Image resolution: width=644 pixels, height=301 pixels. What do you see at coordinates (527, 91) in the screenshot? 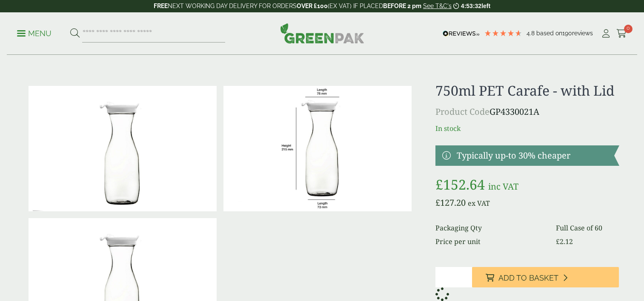
I see `h1: 750ml PET Carafe - with Lid` at bounding box center [527, 91].